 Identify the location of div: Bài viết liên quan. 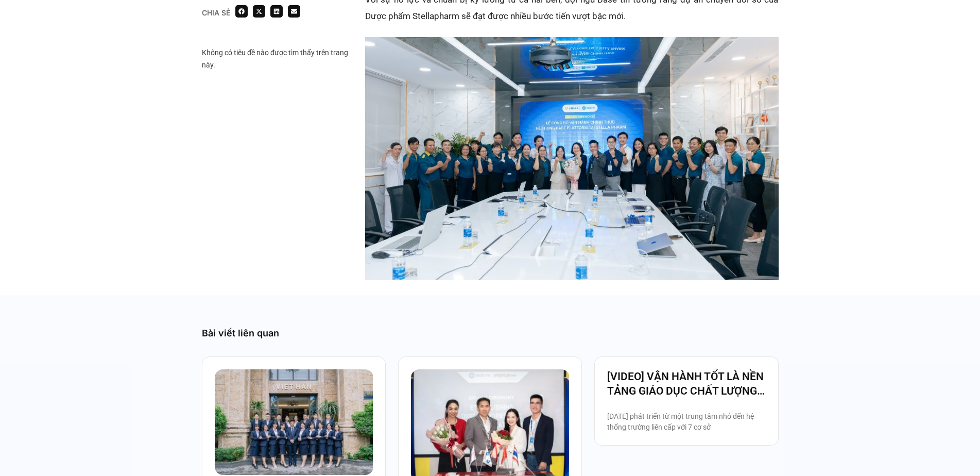
(490, 333).